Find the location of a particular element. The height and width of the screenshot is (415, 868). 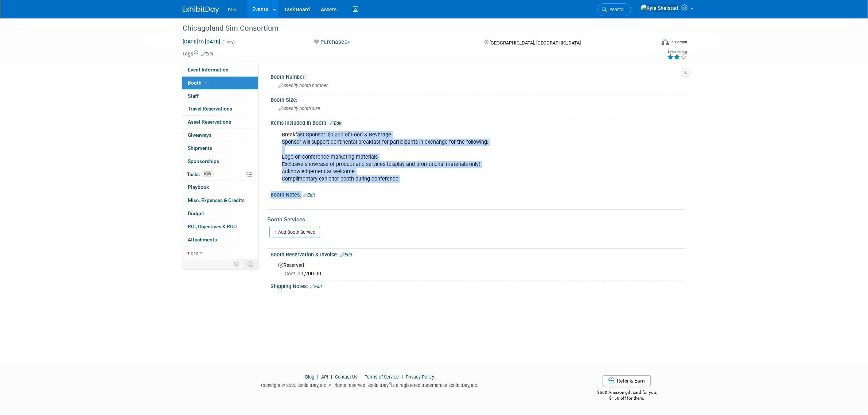

span: ROI, Objectives & ROO is located at coordinates (213, 227).